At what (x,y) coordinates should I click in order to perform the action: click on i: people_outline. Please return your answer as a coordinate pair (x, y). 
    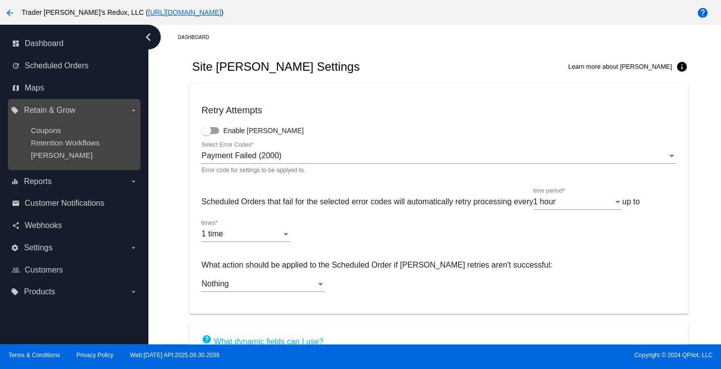
    Looking at the image, I should click on (16, 270).